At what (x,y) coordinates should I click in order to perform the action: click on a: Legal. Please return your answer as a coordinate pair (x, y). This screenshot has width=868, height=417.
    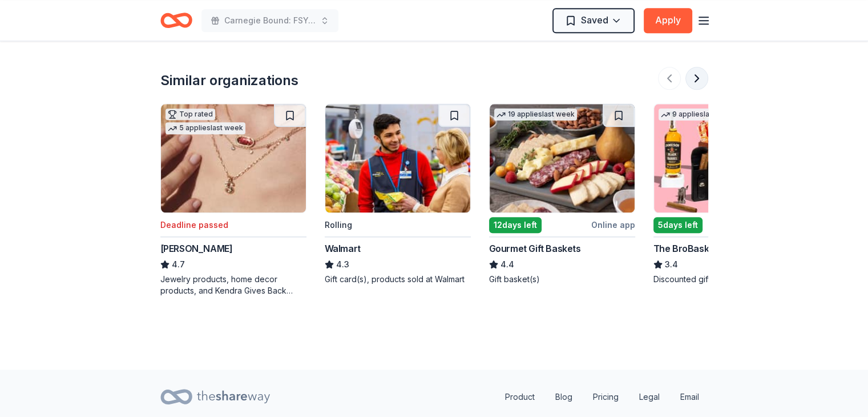
    Looking at the image, I should click on (650, 397).